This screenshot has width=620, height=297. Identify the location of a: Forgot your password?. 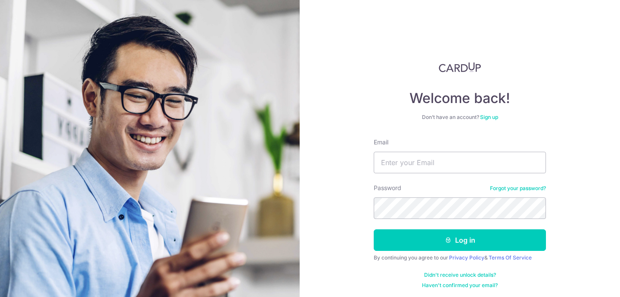
(518, 188).